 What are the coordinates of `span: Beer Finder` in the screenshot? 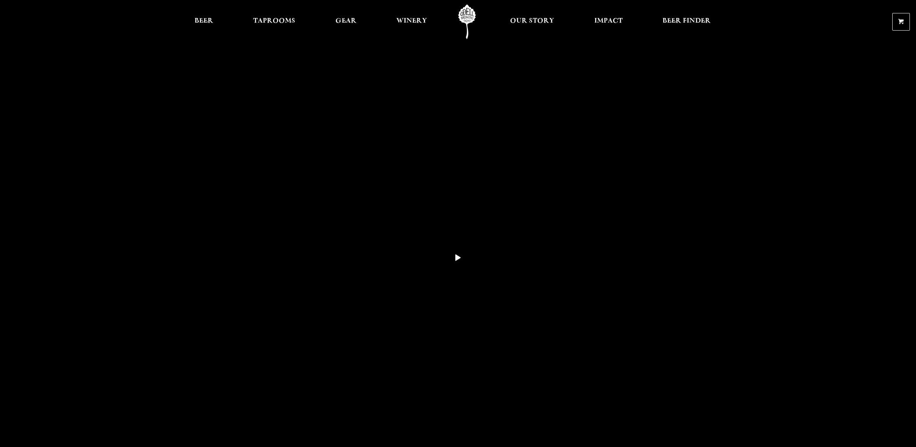 It's located at (686, 21).